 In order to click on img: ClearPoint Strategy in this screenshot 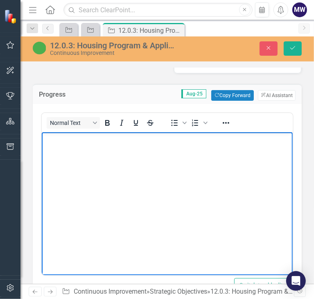, I will do `click(11, 16)`.